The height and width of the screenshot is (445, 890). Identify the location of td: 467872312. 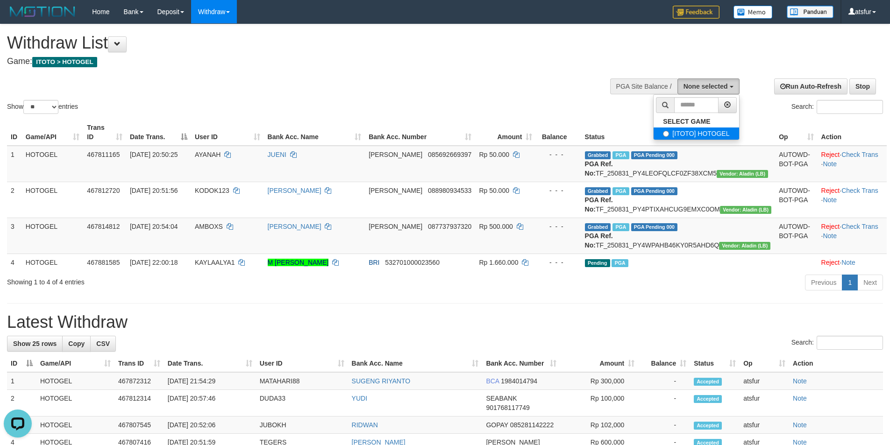
(139, 381).